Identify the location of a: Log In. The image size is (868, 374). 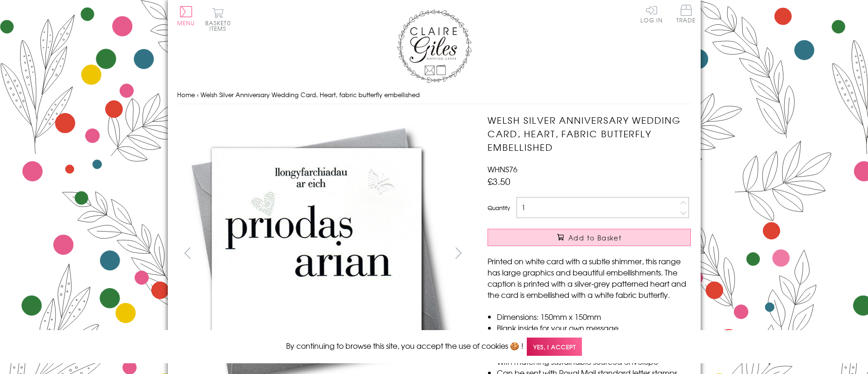
(652, 14).